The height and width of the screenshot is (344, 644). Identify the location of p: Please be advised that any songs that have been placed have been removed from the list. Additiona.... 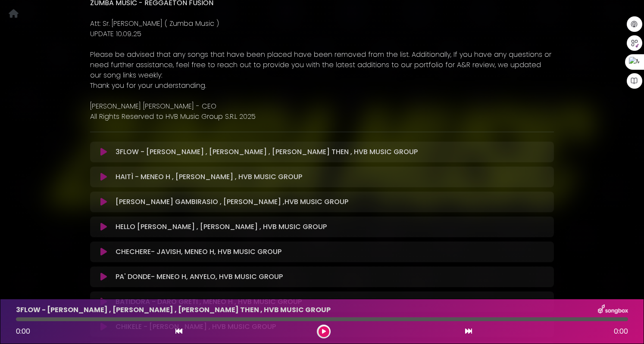
(322, 65).